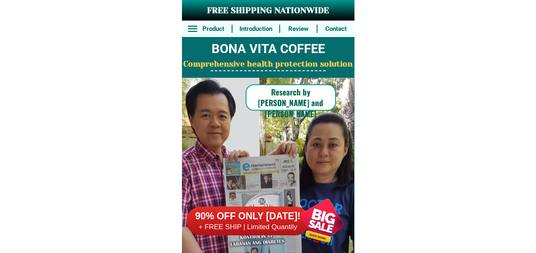  Describe the element at coordinates (268, 64) in the screenshot. I see `h2: Comprehensive health protection solution` at that location.